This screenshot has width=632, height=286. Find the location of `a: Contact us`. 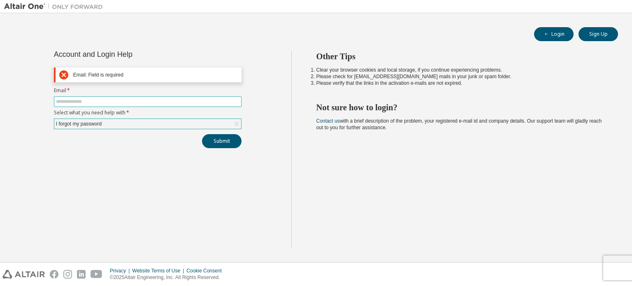

a: Contact us is located at coordinates (328, 121).